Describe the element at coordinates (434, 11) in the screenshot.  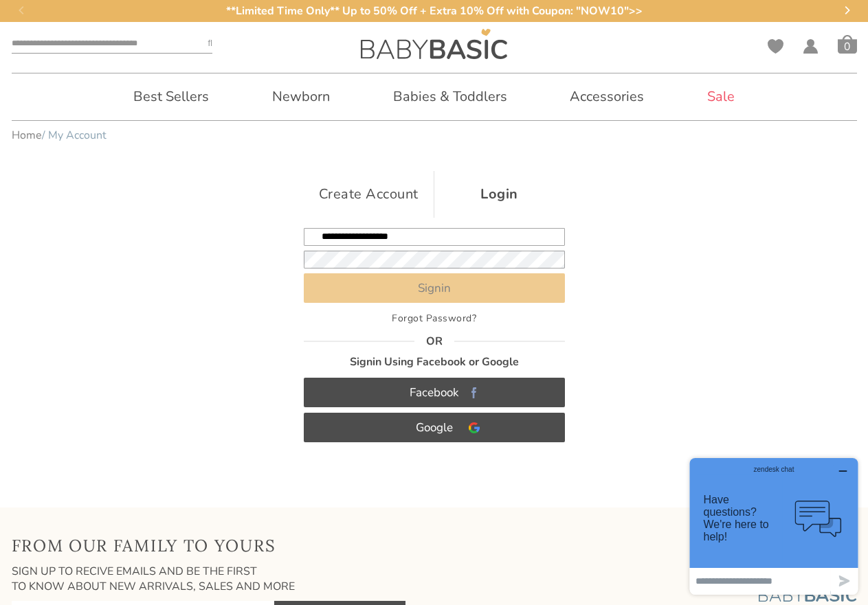
I see `span: **Limited Time Only** Up to 50% Off + Extra 10% Off with Coupon: "NOW10">>` at that location.